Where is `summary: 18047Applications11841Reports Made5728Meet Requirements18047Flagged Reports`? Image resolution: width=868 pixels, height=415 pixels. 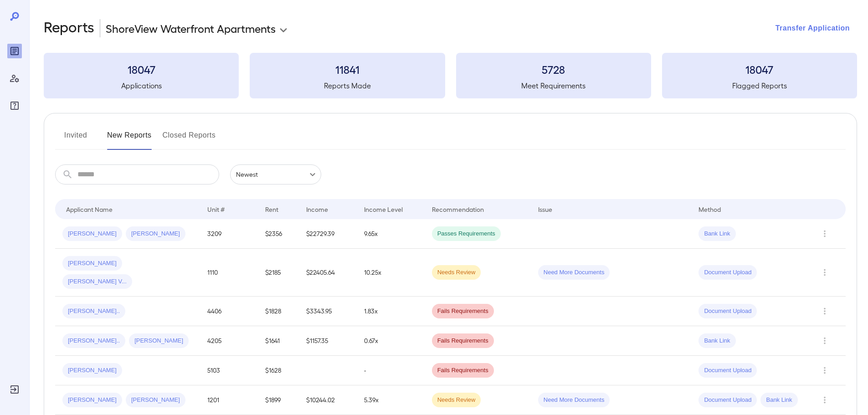 summary: 18047Applications11841Reports Made5728Meet Requirements18047Flagged Reports is located at coordinates (450, 76).